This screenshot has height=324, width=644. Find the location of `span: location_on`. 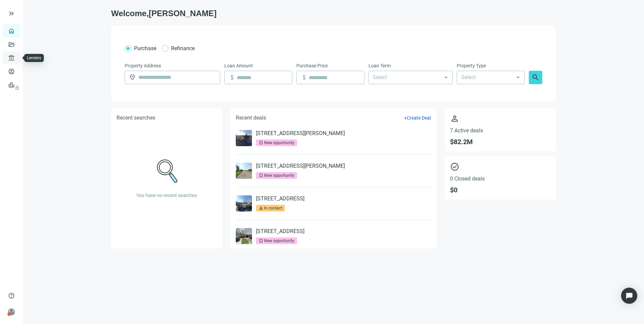

span: location_on is located at coordinates (133, 77).